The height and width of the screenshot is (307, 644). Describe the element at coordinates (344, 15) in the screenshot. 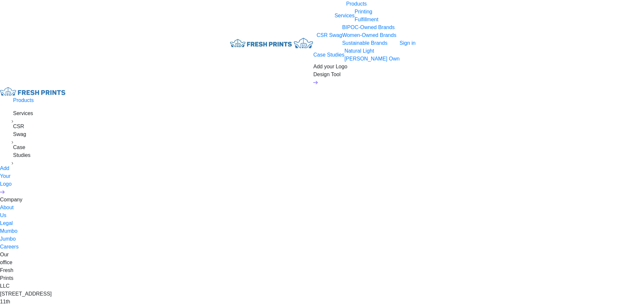

I see `a: Services` at that location.